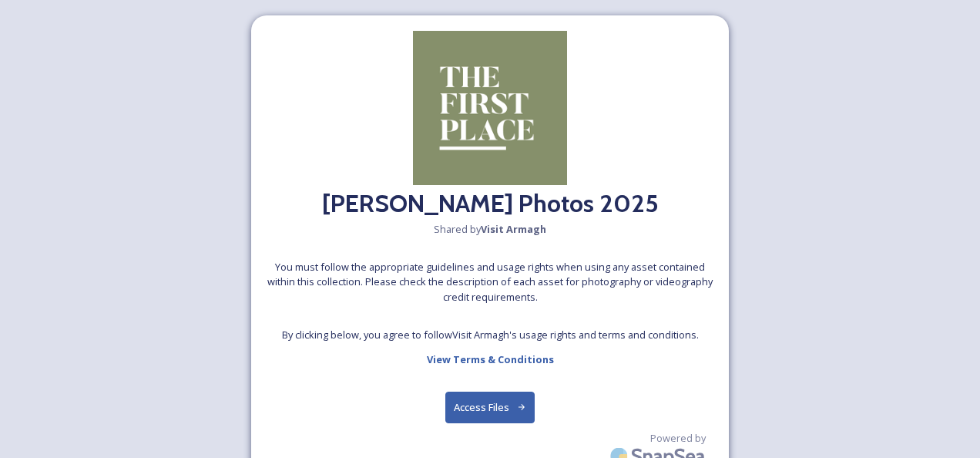  I want to click on button: Access Files, so click(490, 407).